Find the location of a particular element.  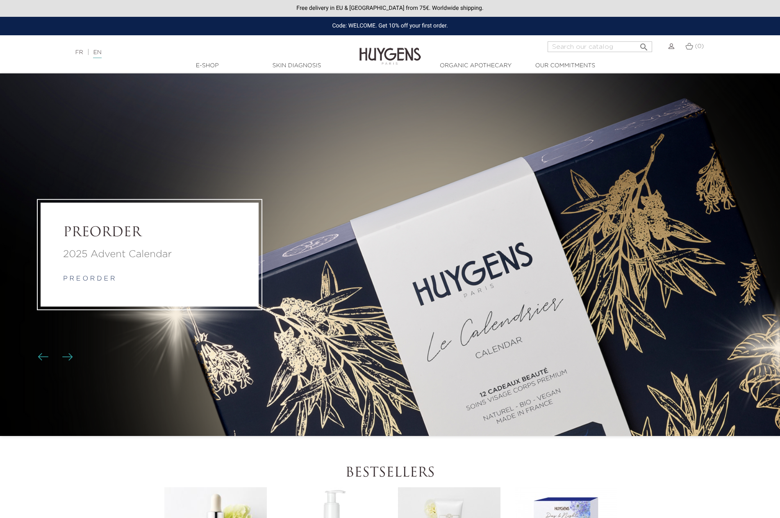

a: PREORDER is located at coordinates (150, 233).